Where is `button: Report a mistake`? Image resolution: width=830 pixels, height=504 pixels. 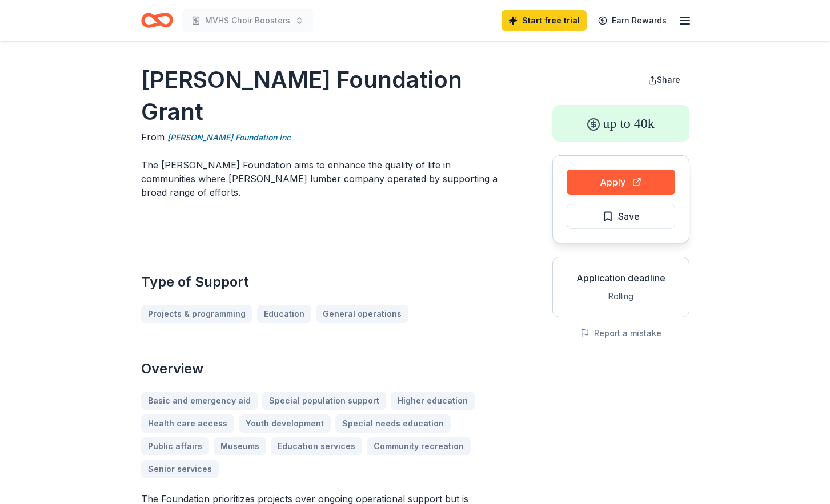 button: Report a mistake is located at coordinates (621, 333).